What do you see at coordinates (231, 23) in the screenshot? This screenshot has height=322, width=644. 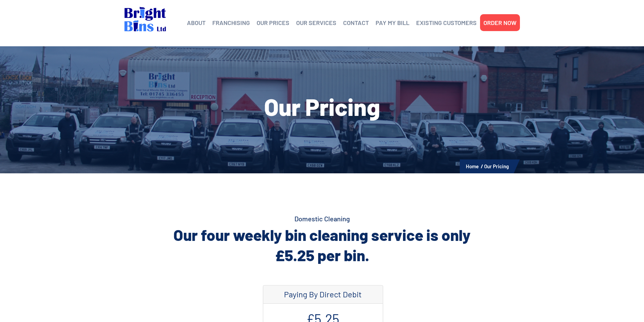 I see `a: FRANCHISING` at bounding box center [231, 23].